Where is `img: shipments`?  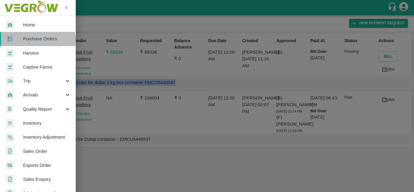
img: shipments is located at coordinates (10, 165).